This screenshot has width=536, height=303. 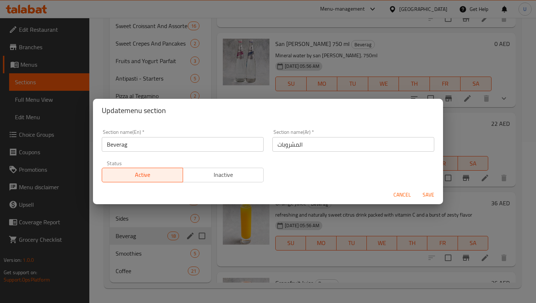 I want to click on h2: Update menu section, so click(x=268, y=110).